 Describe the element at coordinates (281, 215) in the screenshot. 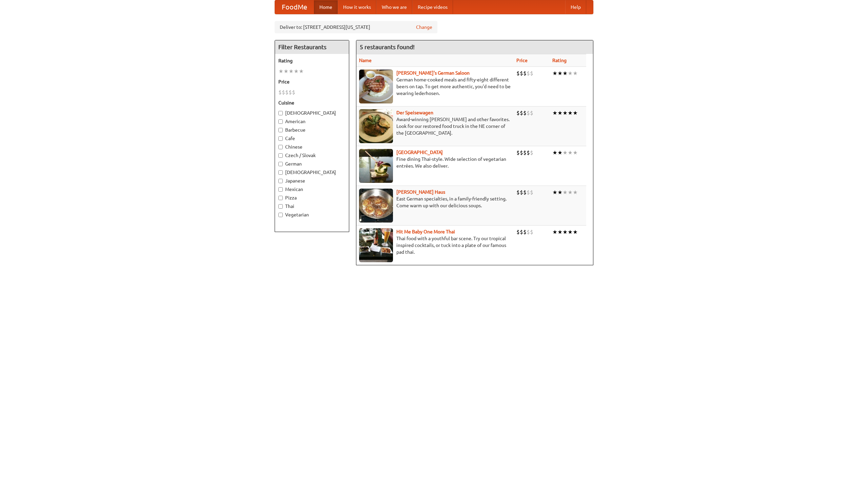

I see `input: Vegetarian` at that location.